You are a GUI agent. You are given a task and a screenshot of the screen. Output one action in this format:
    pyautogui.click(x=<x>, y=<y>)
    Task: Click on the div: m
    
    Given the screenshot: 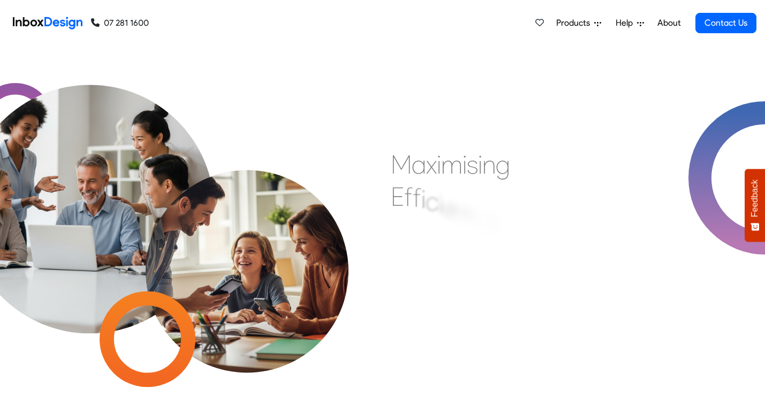 What is the action you would take?
    pyautogui.click(x=452, y=164)
    